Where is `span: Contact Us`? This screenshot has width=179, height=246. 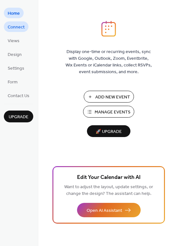
span: Contact Us is located at coordinates (19, 96).